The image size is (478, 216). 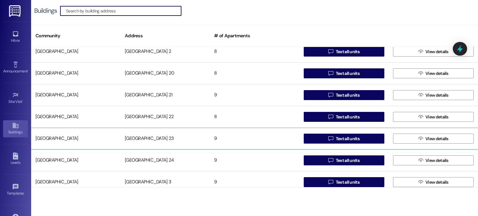 What do you see at coordinates (16, 98) in the screenshot?
I see `a: Site Visit •` at bounding box center [16, 98].